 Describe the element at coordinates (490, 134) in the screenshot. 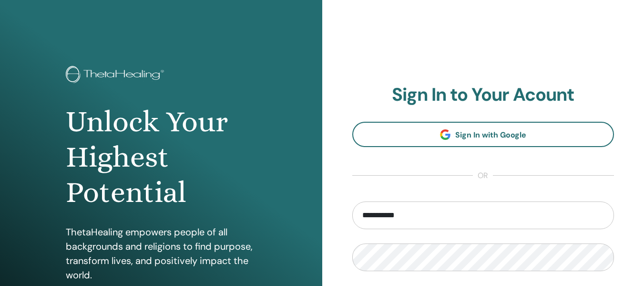

I see `span: Sign In with Google` at that location.